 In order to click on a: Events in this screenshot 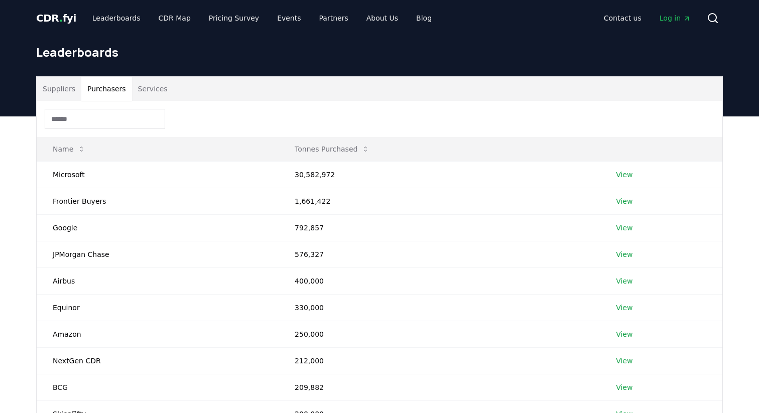, I will do `click(289, 18)`.